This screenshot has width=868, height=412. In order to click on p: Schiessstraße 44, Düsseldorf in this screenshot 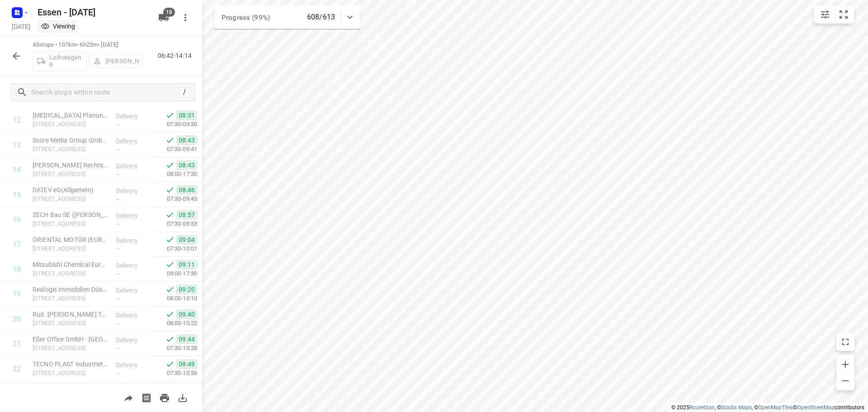, I will do `click(70, 249)`.